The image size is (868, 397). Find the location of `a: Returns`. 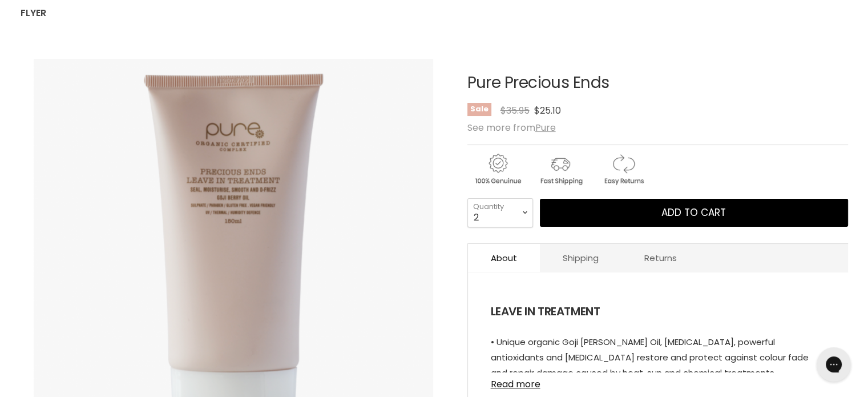

a: Returns is located at coordinates (660, 258).